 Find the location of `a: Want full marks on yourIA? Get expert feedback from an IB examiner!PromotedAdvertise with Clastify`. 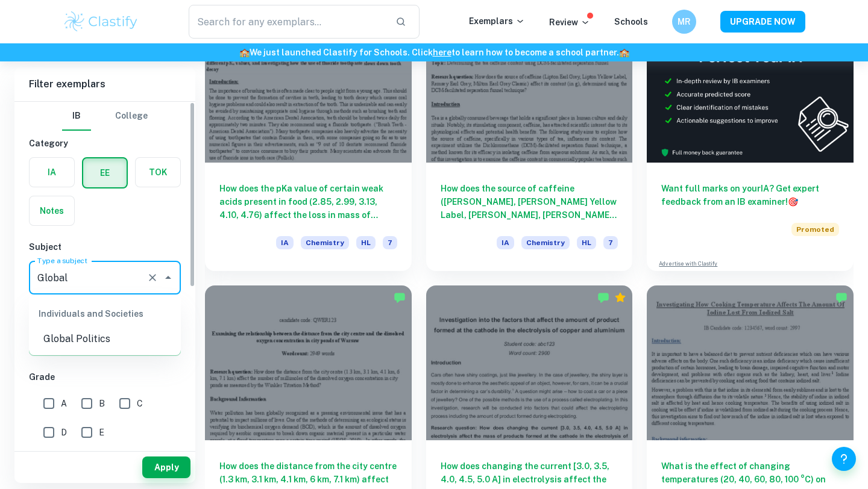

a: Want full marks on yourIA? Get expert feedback from an IB examiner!PromotedAdvertise with Clastify is located at coordinates (750, 139).